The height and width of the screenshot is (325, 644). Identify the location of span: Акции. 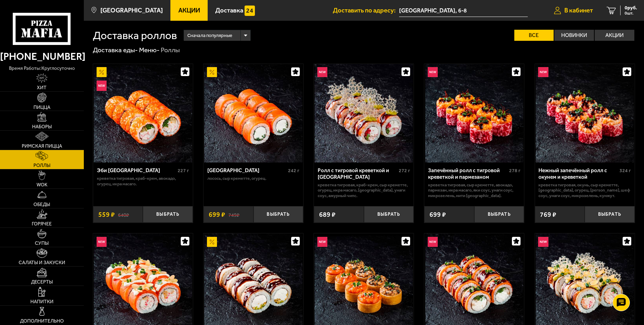
(189, 11).